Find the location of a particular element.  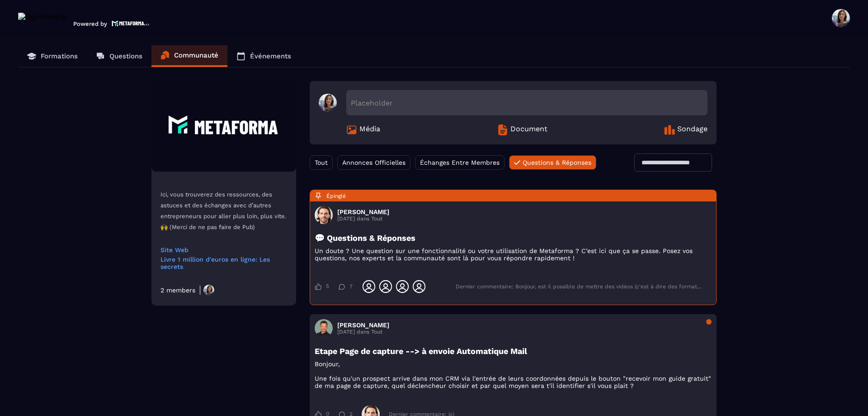

span: Tout is located at coordinates (321, 162).